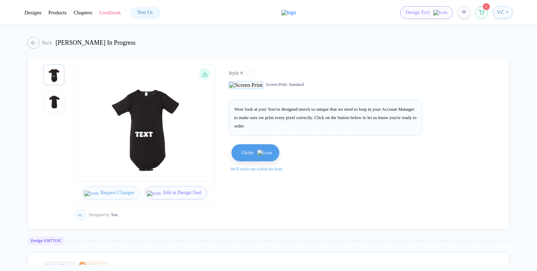 Image resolution: width=537 pixels, height=271 pixels. What do you see at coordinates (39, 43) in the screenshot?
I see `button: Back` at bounding box center [39, 43].